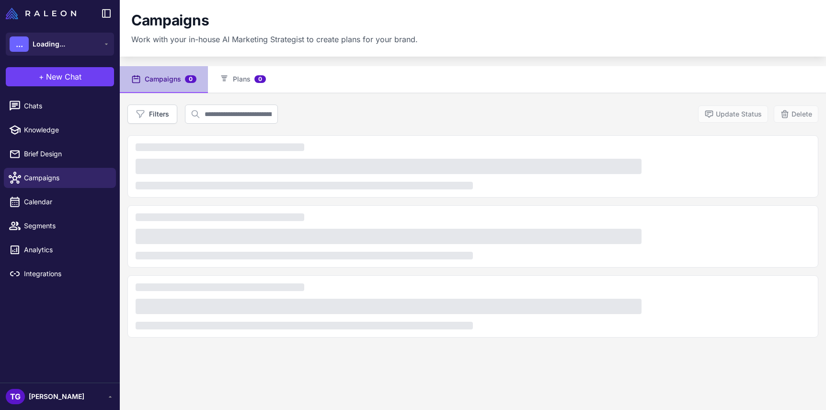 The width and height of the screenshot is (826, 410). Describe the element at coordinates (60, 130) in the screenshot. I see `a: Knowledge` at that location.